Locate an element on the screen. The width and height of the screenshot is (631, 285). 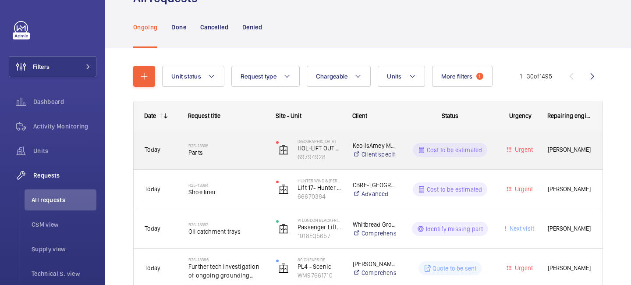
a: Client specific is located at coordinates (374, 154).